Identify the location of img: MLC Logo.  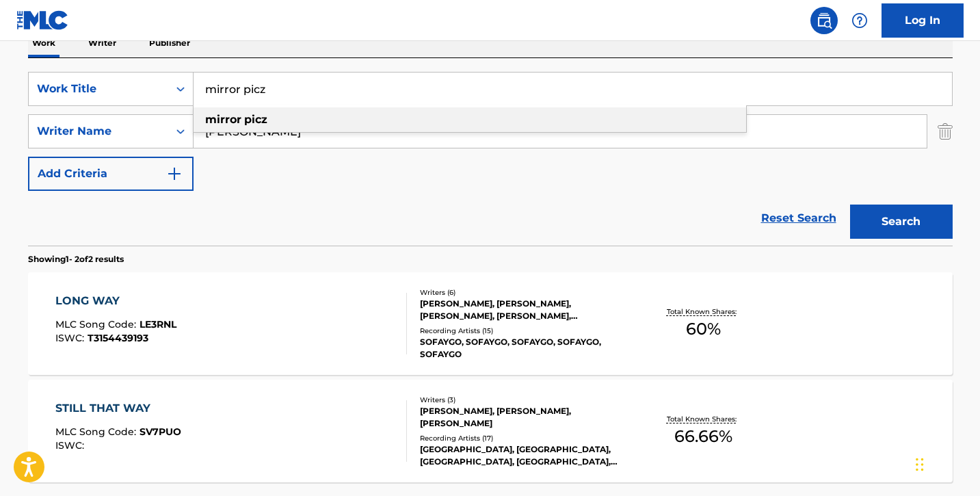
(42, 20).